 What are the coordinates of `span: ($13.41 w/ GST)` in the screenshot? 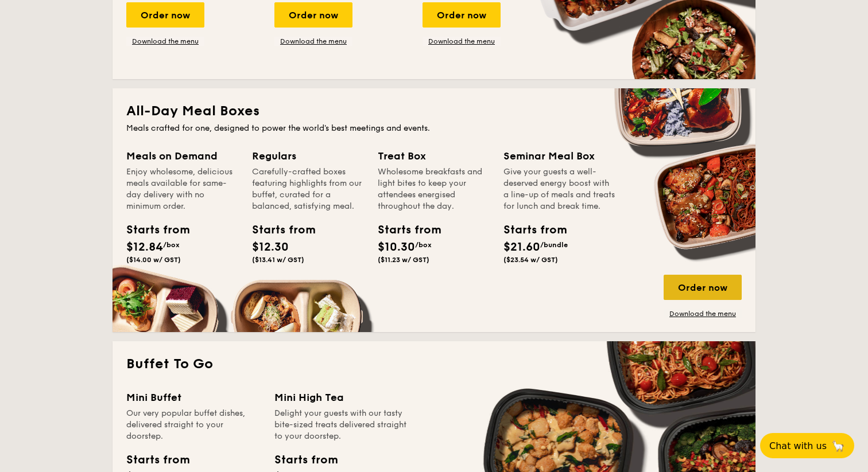 It's located at (278, 260).